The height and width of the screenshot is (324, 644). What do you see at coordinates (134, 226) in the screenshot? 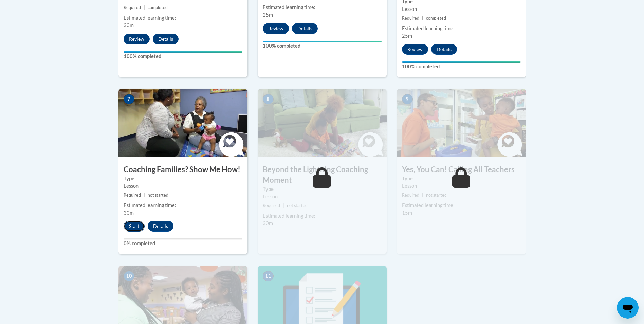
I see `button: Start` at bounding box center [134, 226].